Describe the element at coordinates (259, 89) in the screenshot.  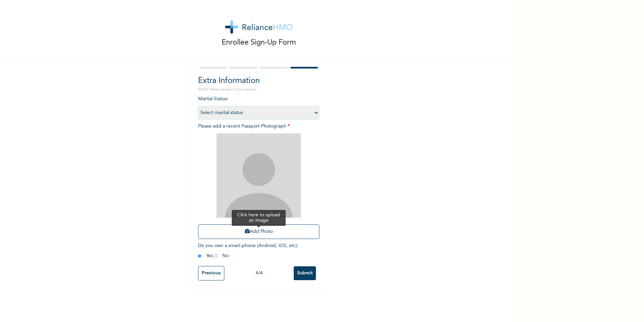
I see `p: NOTE: Fields marked (*) are required` at that location.